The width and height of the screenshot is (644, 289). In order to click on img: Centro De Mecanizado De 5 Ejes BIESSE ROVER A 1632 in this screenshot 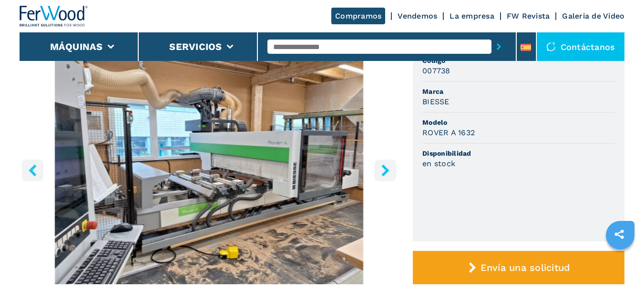, I will do `click(209, 168)`.